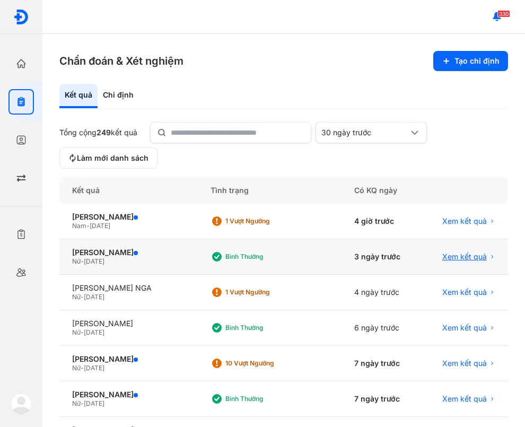 This screenshot has width=525, height=427. Describe the element at coordinates (268, 363) in the screenshot. I see `div: 10 Vượt ngưỡng` at that location.